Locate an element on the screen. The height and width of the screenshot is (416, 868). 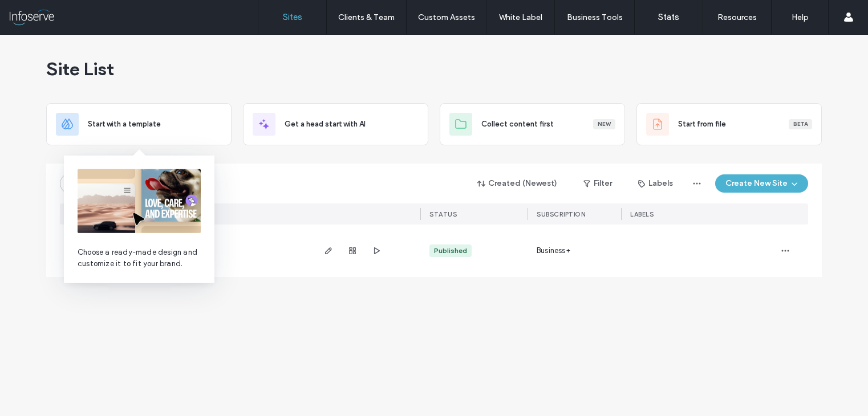
div: Beta is located at coordinates (800, 125).